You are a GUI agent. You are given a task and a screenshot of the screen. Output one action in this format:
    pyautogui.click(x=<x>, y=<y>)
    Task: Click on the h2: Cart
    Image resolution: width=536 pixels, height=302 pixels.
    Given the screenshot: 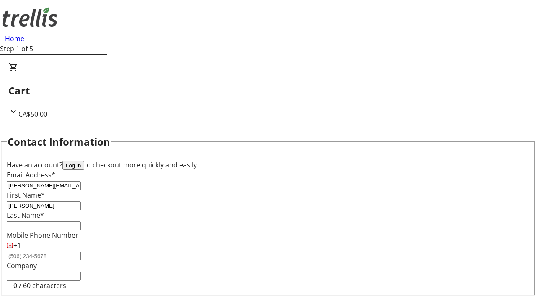 What is the action you would take?
    pyautogui.click(x=268, y=91)
    